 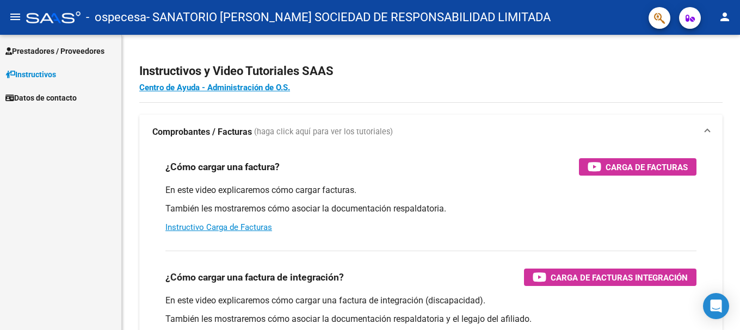 What do you see at coordinates (610, 278) in the screenshot?
I see `button: Carga de Facturas Integración` at bounding box center [610, 278].